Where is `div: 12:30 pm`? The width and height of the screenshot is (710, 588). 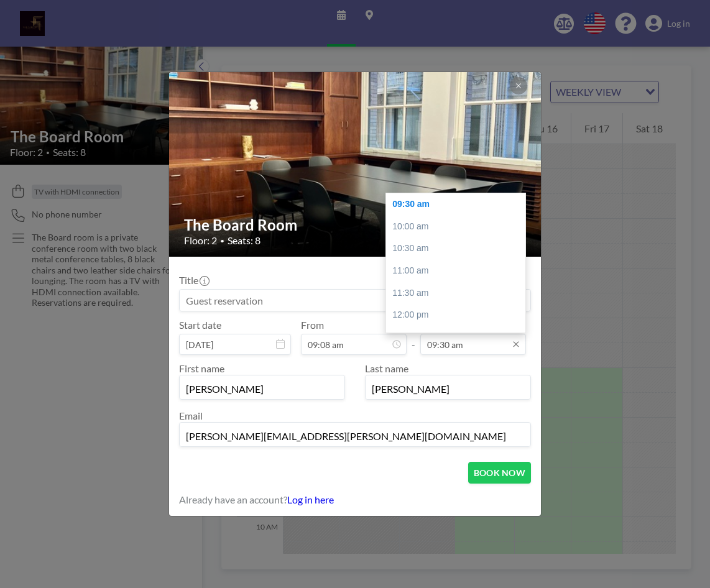 div: 12:30 pm is located at coordinates (459, 338).